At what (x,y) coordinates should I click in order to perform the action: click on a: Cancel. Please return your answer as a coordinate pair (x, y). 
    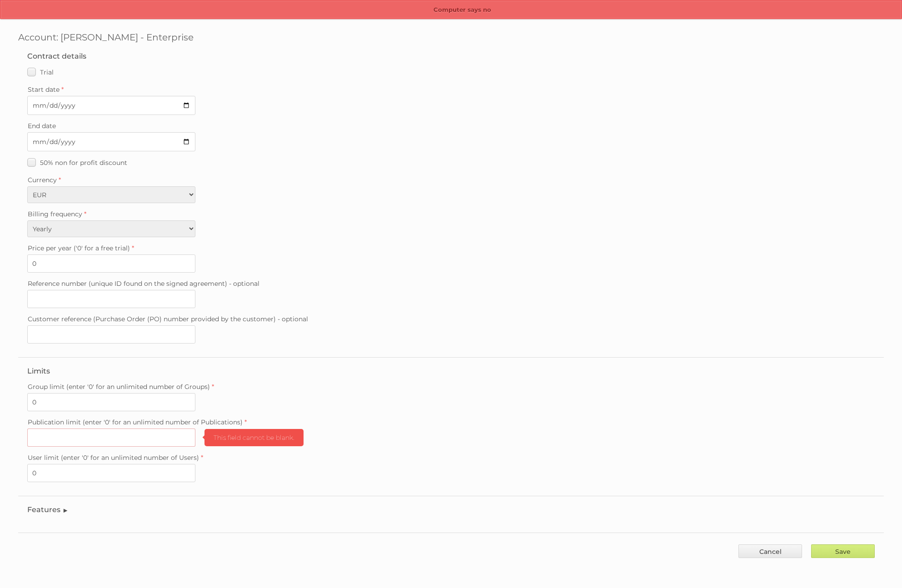
    Looking at the image, I should click on (771, 551).